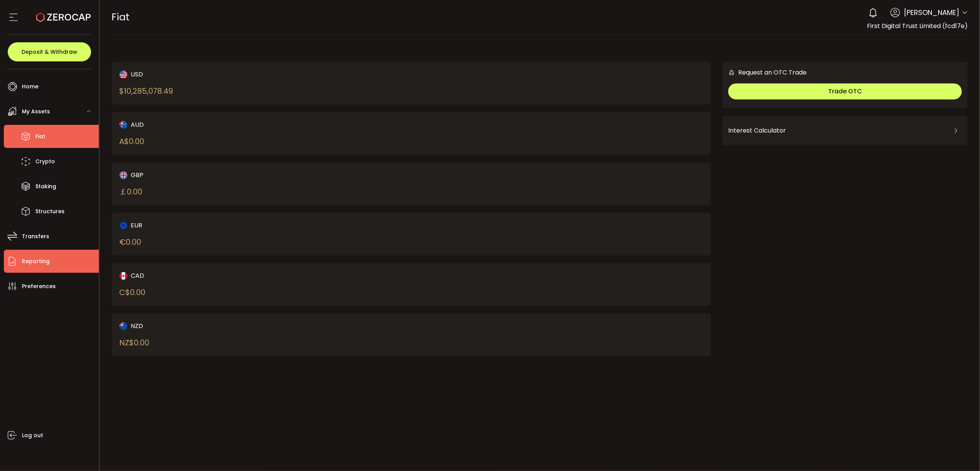 This screenshot has width=980, height=471. Describe the element at coordinates (49, 52) in the screenshot. I see `span: Deposit & Withdraw` at that location.